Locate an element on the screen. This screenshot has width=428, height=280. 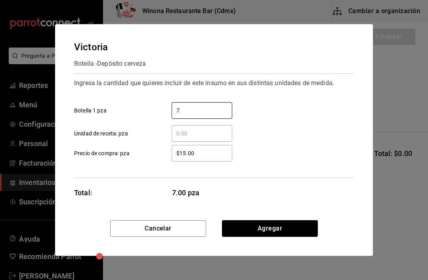
input: Botella 1 pza is located at coordinates (202, 111).